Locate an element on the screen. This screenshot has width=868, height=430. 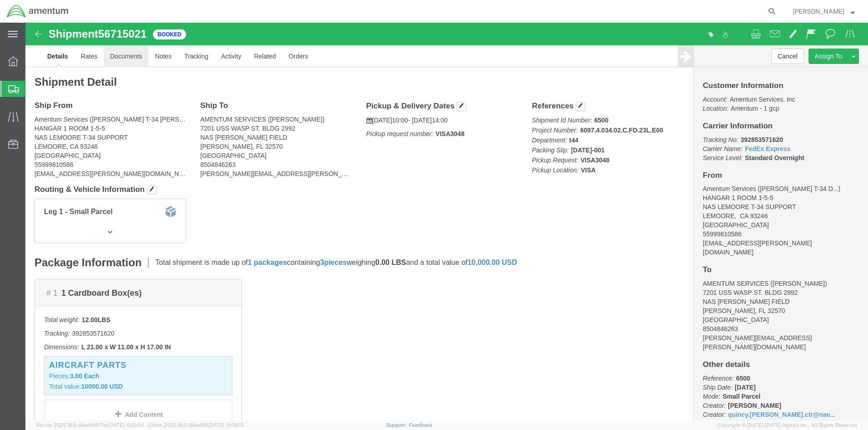
span: Quincy Gann is located at coordinates (819, 11).